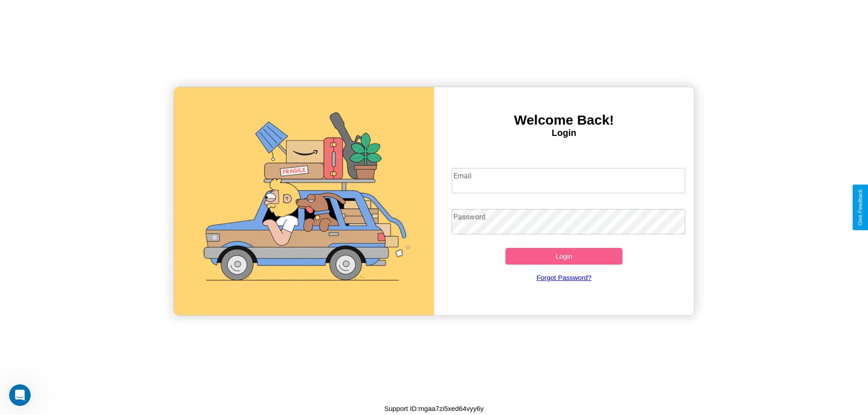  I want to click on p: Support ID: mgaa7zi5xed64vyy6y, so click(434, 408).